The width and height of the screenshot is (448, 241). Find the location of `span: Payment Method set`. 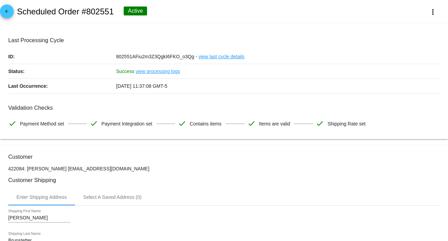

span: Payment Method set is located at coordinates (42, 124).